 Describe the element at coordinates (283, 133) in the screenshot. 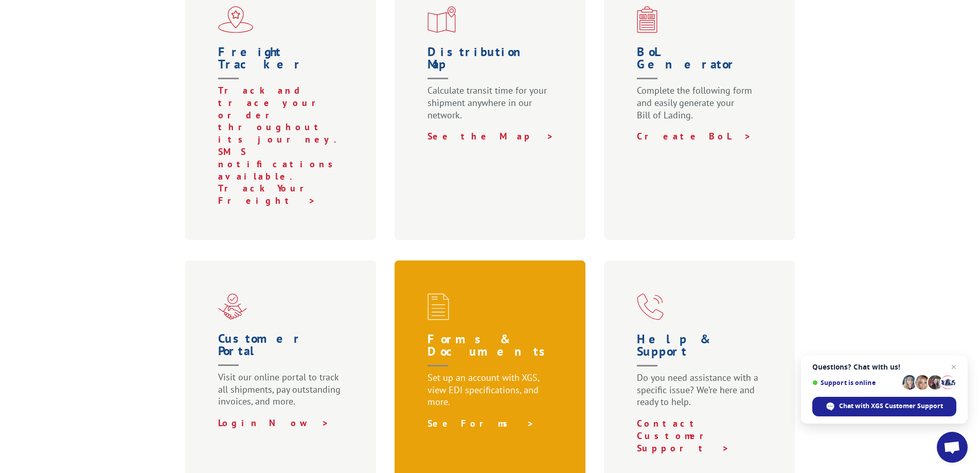

I see `p: Track and trace your order throughout its journey. SMS notifications available.` at that location.